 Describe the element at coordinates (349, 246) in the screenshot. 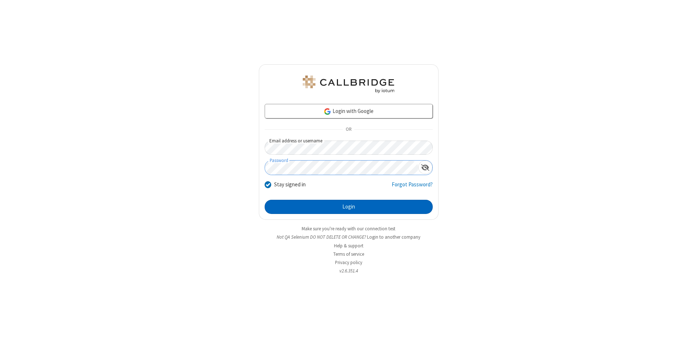

I see `a: Help & support` at that location.